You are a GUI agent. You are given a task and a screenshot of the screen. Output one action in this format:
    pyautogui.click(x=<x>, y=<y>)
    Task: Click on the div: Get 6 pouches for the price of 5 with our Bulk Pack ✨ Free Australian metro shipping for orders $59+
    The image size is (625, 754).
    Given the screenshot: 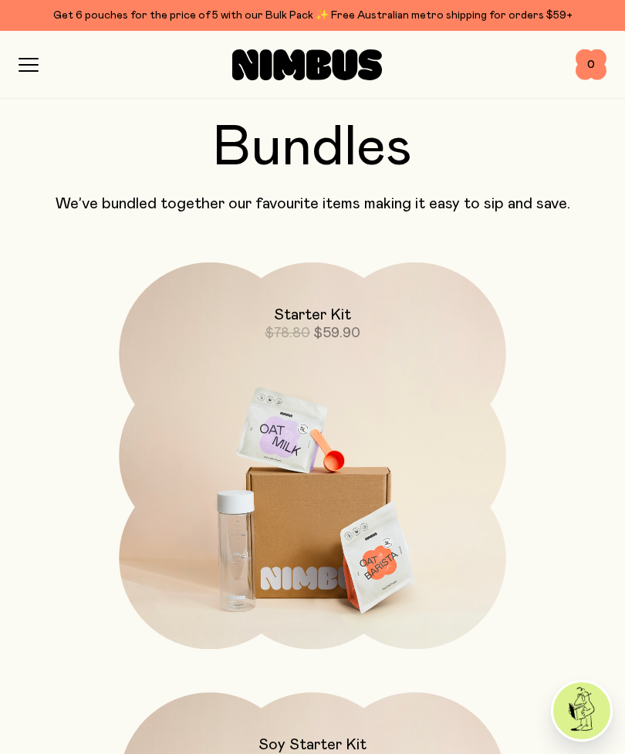 What is the action you would take?
    pyautogui.click(x=312, y=15)
    